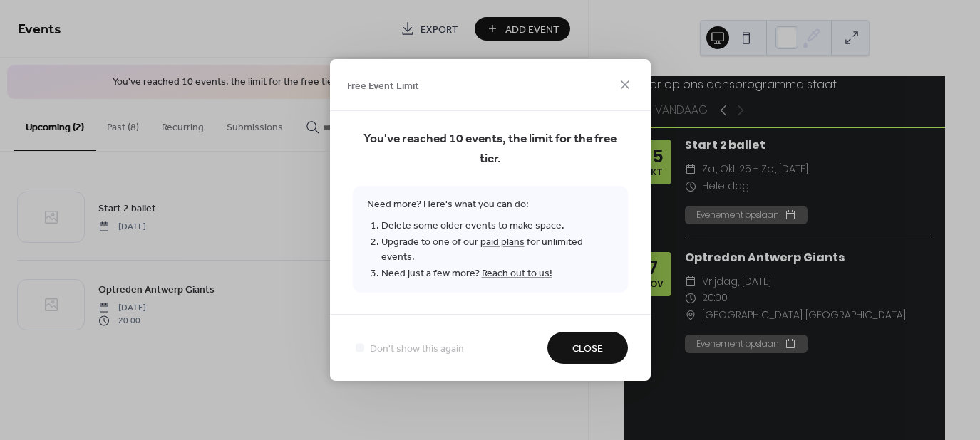  What do you see at coordinates (491, 149) in the screenshot?
I see `span: You've reached 10 events, the limit for the free tier.` at bounding box center [491, 149].